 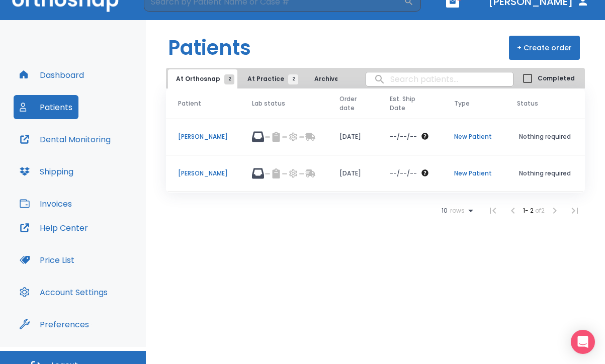 I want to click on span: Est. Ship Date, so click(x=406, y=104).